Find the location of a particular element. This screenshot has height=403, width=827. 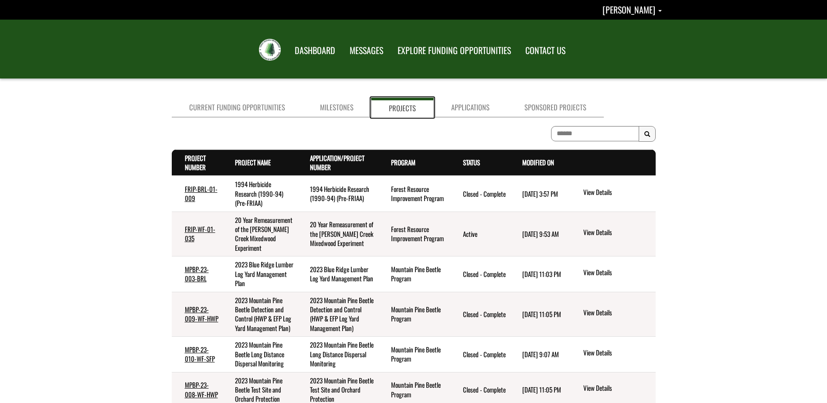

a: Projects is located at coordinates (402, 107).